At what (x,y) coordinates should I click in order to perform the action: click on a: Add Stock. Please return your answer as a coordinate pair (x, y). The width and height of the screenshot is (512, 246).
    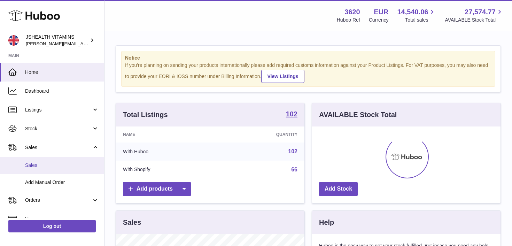
    Looking at the image, I should click on (338, 189).